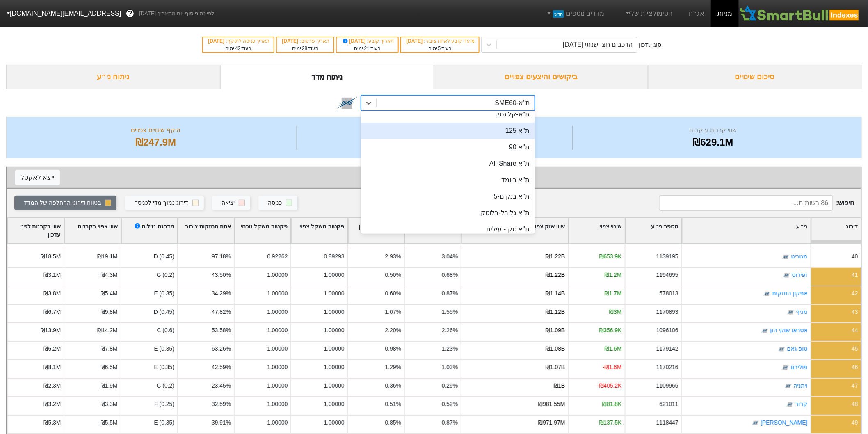  What do you see at coordinates (109, 349) in the screenshot?
I see `div: ₪7.8M` at bounding box center [109, 349].